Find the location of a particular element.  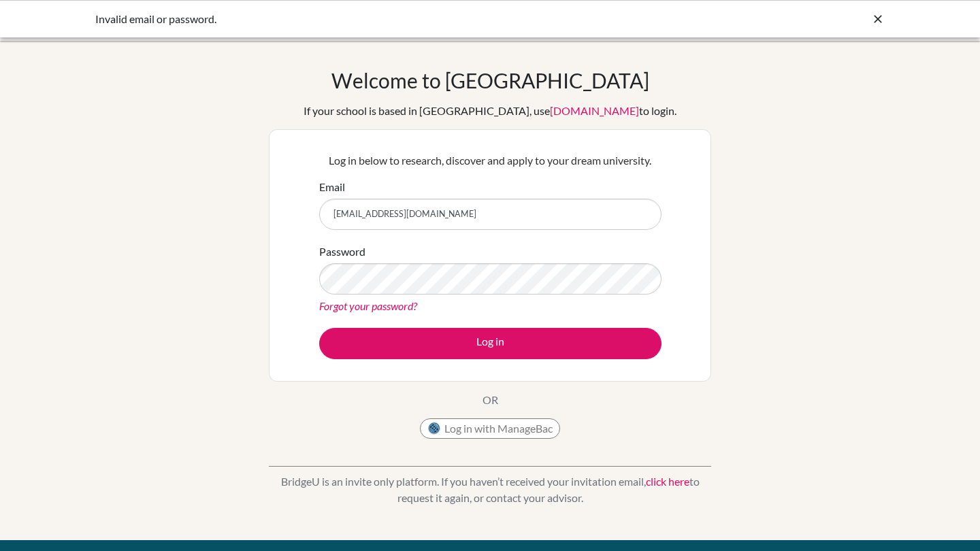

a: Forgot your password? is located at coordinates (368, 306).